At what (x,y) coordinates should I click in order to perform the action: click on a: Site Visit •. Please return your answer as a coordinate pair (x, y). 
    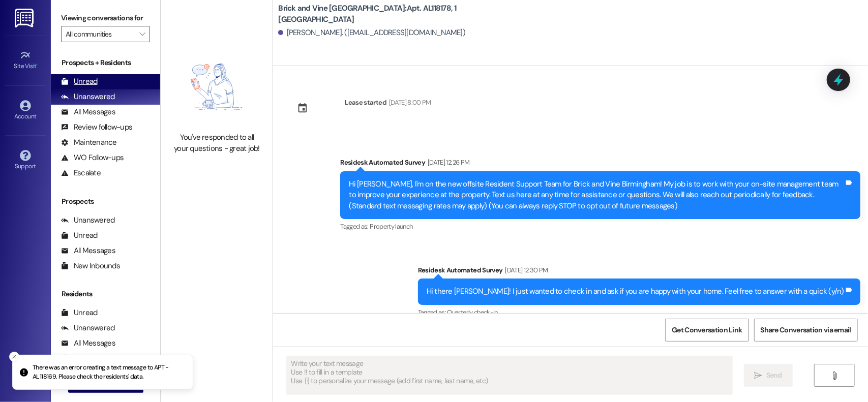
    Looking at the image, I should click on (26, 60).